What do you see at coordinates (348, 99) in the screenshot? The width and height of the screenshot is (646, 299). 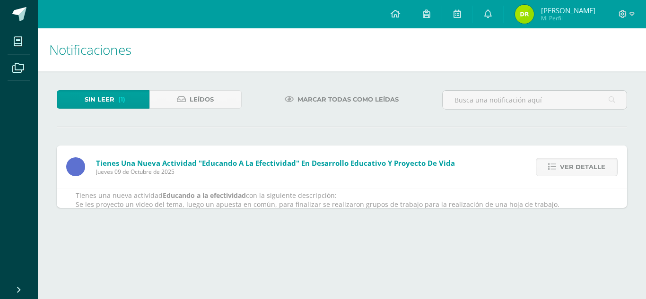 I see `span: Marcar todas como leídas` at bounding box center [348, 99].